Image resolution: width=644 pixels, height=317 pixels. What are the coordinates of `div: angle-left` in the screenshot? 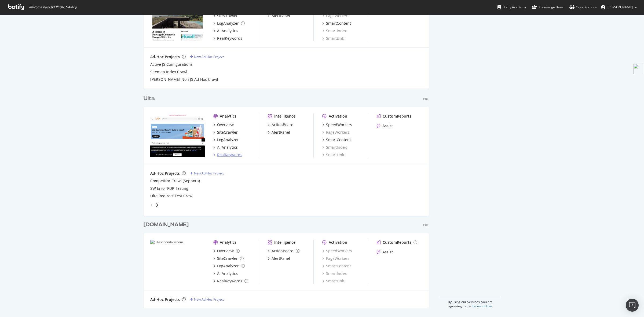 It's located at (152, 205).